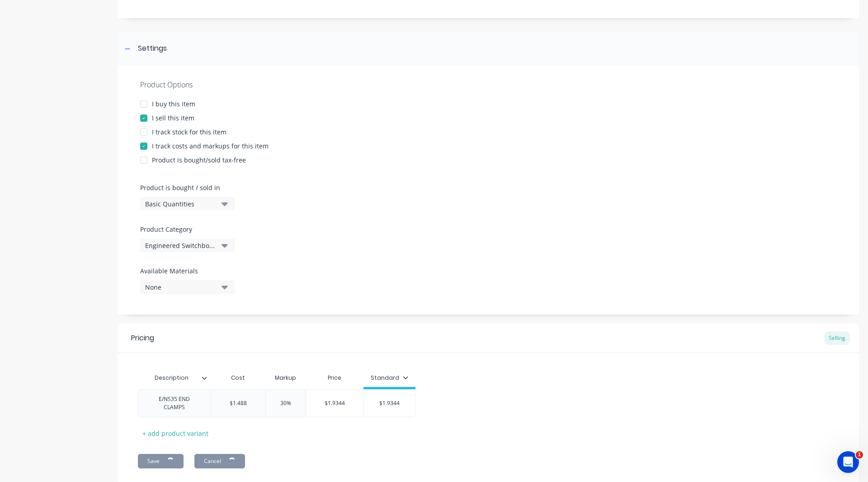 This screenshot has width=868, height=482. Describe the element at coordinates (181, 204) in the screenshot. I see `div: Basic Quantities` at that location.